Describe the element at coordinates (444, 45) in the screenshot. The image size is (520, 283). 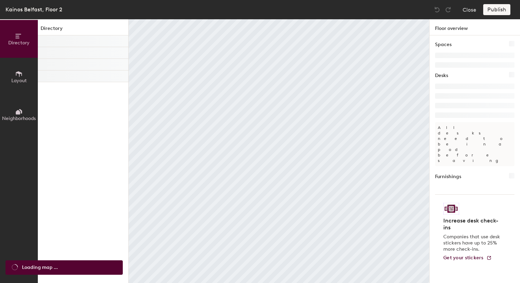
I see `h1: Spaces` at that location.